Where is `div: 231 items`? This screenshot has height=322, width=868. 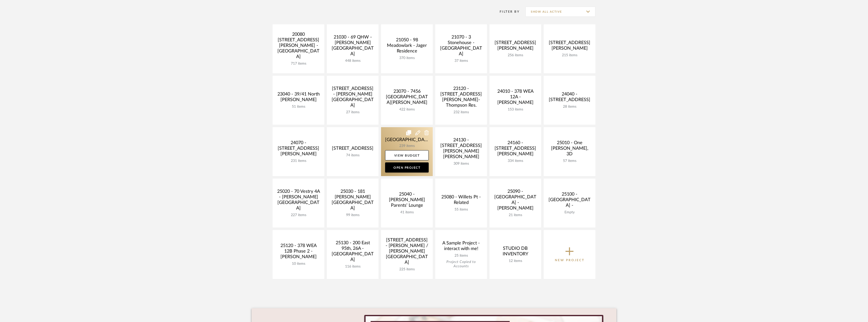
div: 231 items is located at coordinates (298, 161).